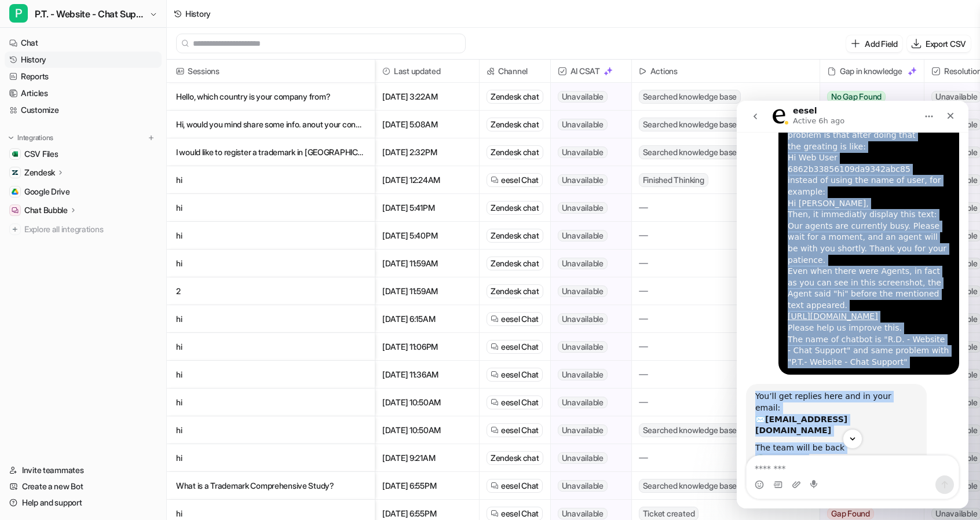  What do you see at coordinates (590, 71) in the screenshot?
I see `span: AI CSAT` at bounding box center [590, 71].